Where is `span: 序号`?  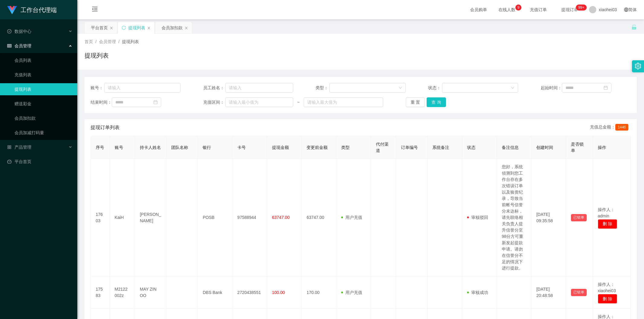
span: 序号 is located at coordinates (100, 148).